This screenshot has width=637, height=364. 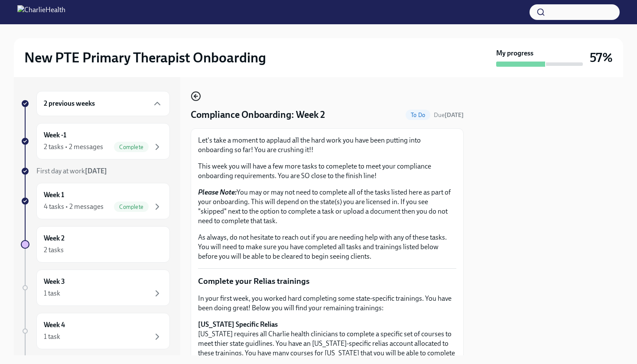 What do you see at coordinates (72, 171) in the screenshot?
I see `span: First day at work` at bounding box center [72, 171].